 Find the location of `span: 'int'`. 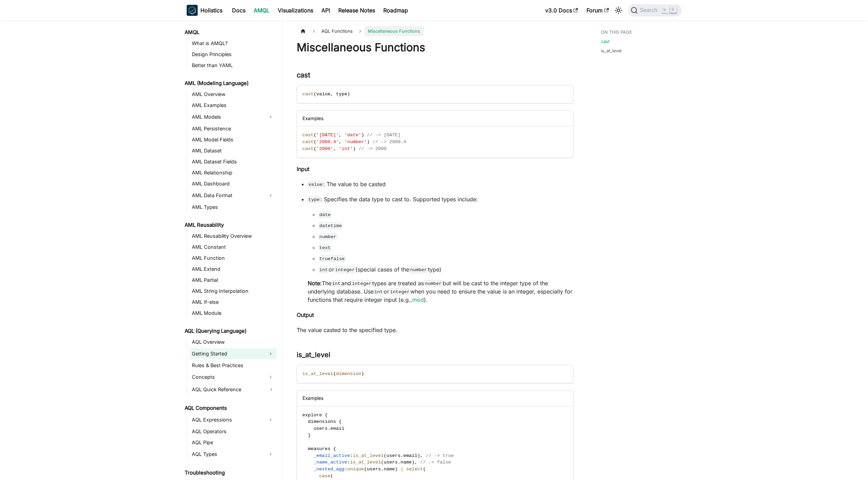

span: 'int' is located at coordinates (346, 149).